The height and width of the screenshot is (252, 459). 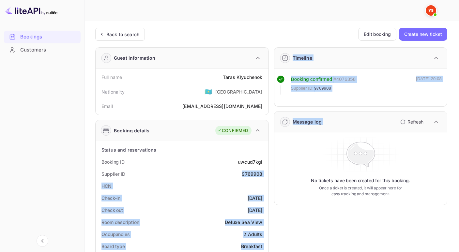 I want to click on div: Booking details, so click(x=131, y=130).